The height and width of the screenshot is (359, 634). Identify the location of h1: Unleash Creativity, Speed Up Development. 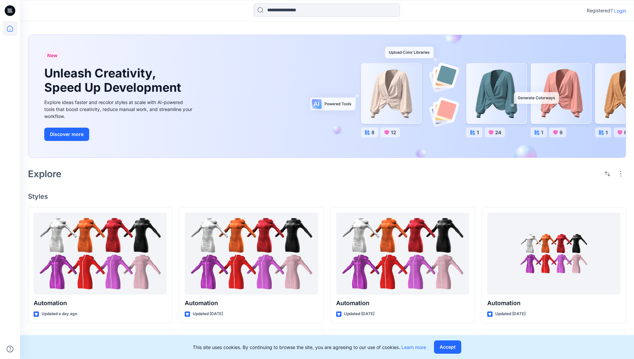
(114, 80).